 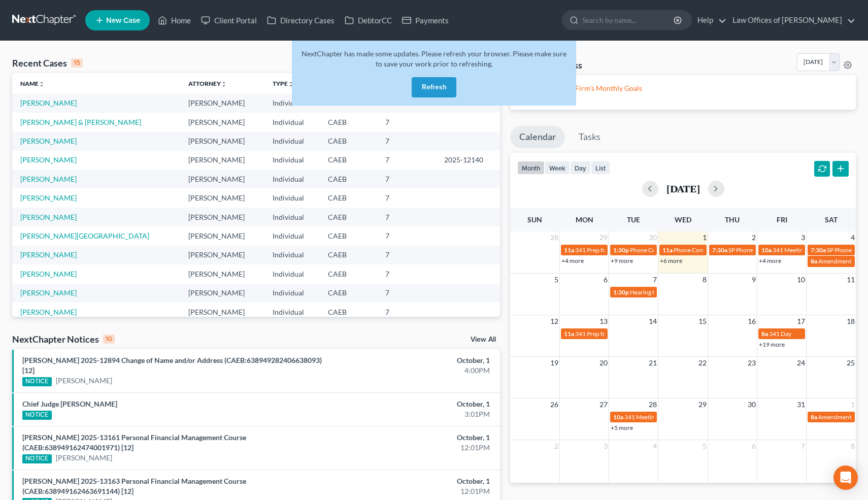 What do you see at coordinates (801, 321) in the screenshot?
I see `span: 17` at bounding box center [801, 321].